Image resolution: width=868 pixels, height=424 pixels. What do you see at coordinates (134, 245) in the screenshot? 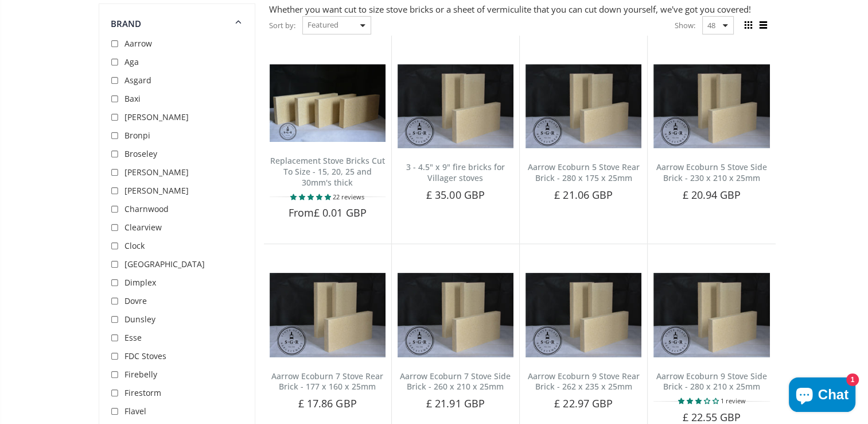
I see `span: Clock` at bounding box center [134, 245].